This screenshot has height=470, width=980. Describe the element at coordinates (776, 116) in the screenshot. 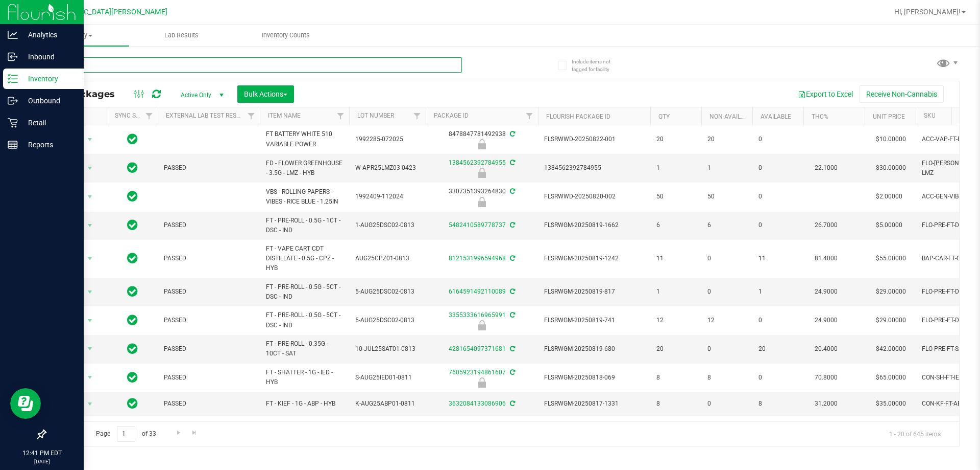

I see `a: Available` at that location.